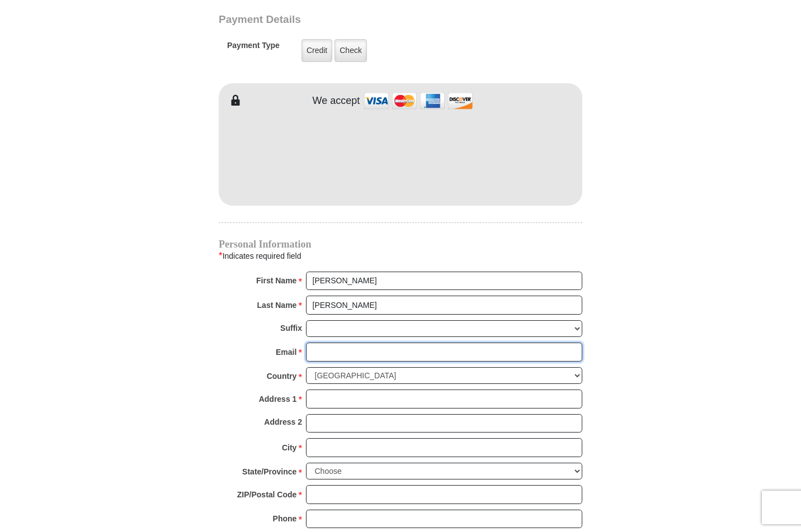 The image size is (801, 532). What do you see at coordinates (291, 328) in the screenshot?
I see `strong: Suffix` at bounding box center [291, 328].